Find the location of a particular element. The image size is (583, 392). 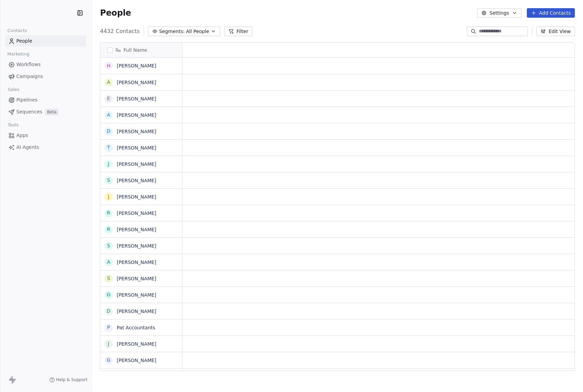

span: Apps is located at coordinates (22, 135).